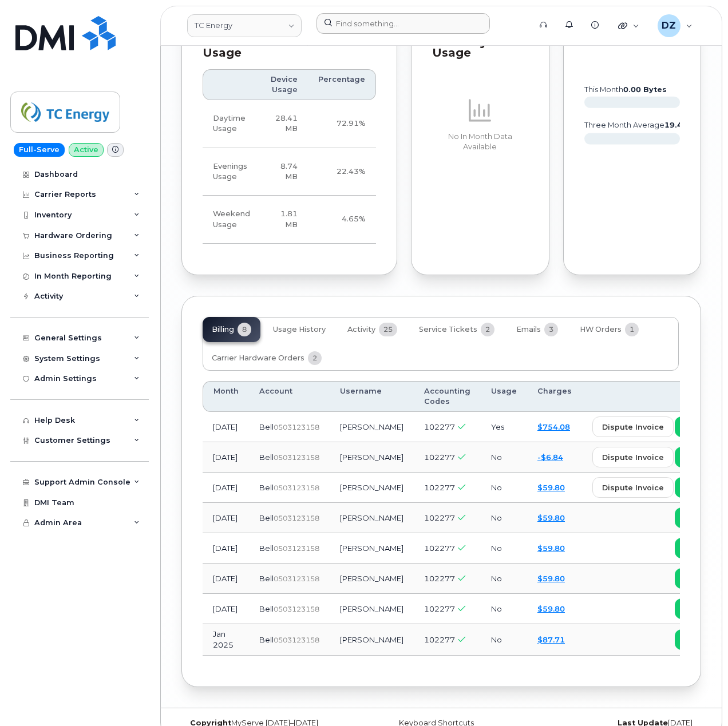  What do you see at coordinates (403, 23) in the screenshot?
I see `input: Find something...` at bounding box center [403, 23].